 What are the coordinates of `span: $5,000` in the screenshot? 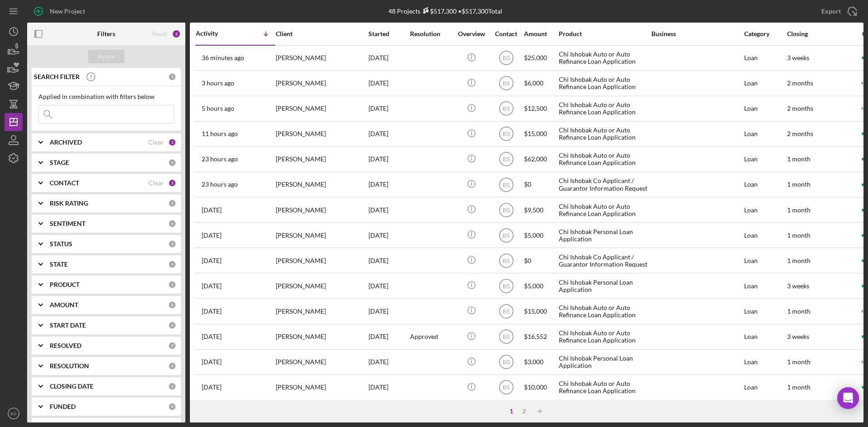 It's located at (533, 235).